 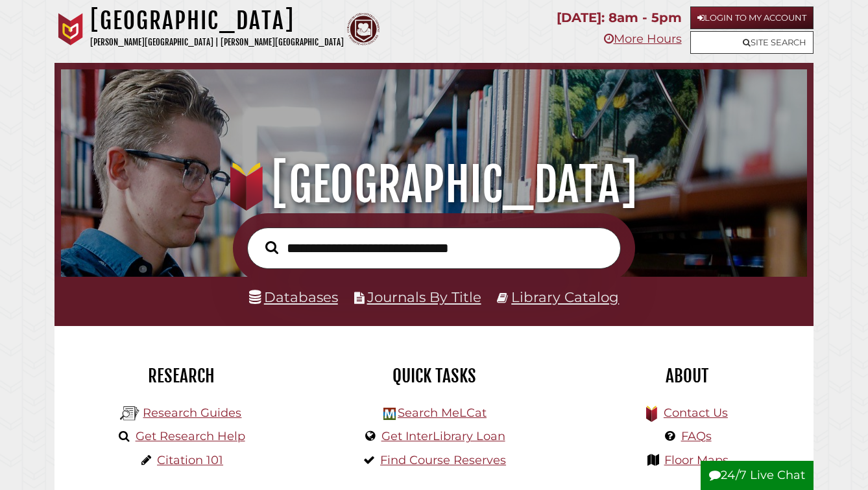 I want to click on img: Calvin Theological Seminary, so click(x=363, y=29).